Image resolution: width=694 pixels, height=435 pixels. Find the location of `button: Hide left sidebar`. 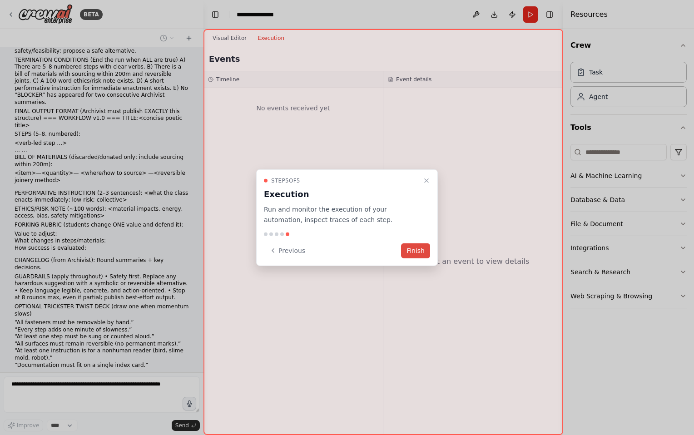

button: Hide left sidebar is located at coordinates (215, 15).